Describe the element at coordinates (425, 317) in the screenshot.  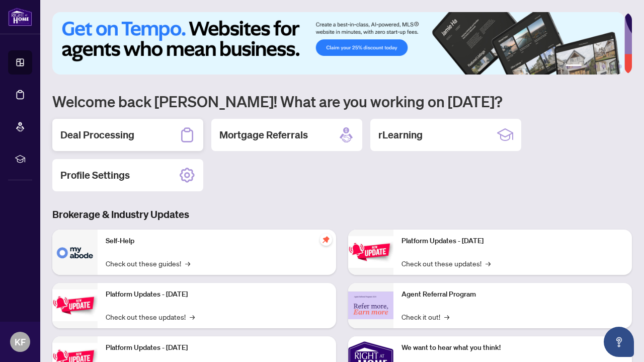
I see `a: Check it out!→` at that location.